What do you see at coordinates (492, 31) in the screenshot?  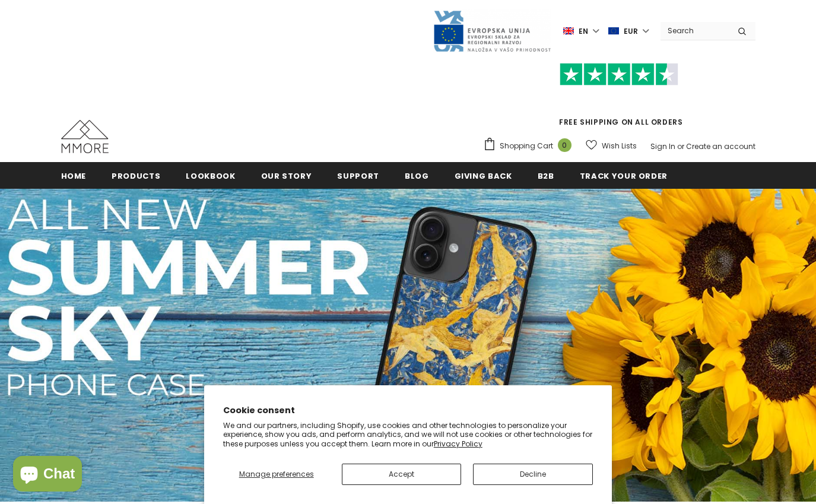 I see `img: Javni Razpis` at bounding box center [492, 31].